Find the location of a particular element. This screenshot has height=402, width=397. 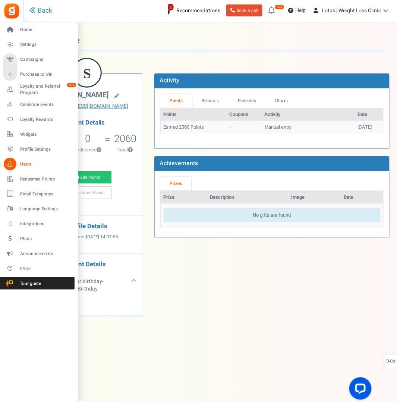

a: Home is located at coordinates (39, 30).